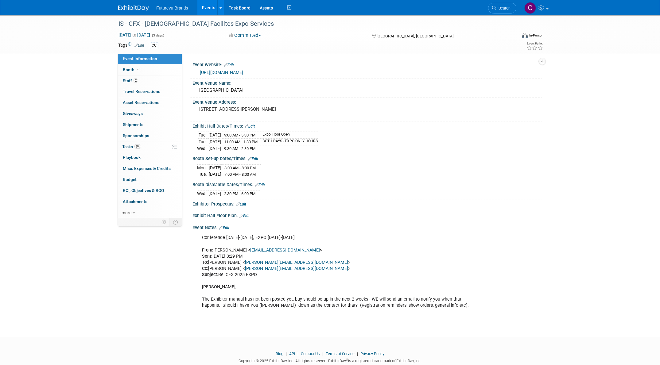  I want to click on span: Misc. Expenses & Credits, so click(147, 169).